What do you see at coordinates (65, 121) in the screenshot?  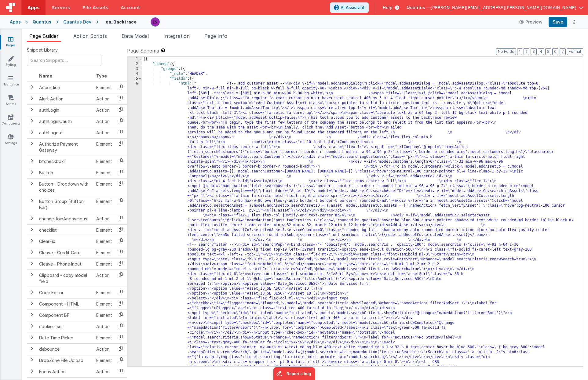 I see `td: authLoginOauth` at bounding box center [65, 121].